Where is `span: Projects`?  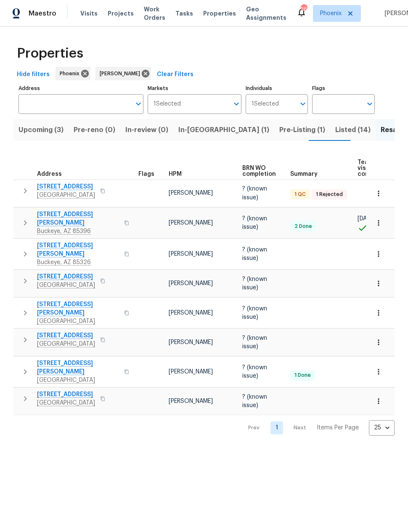 span: Projects is located at coordinates (121, 13).